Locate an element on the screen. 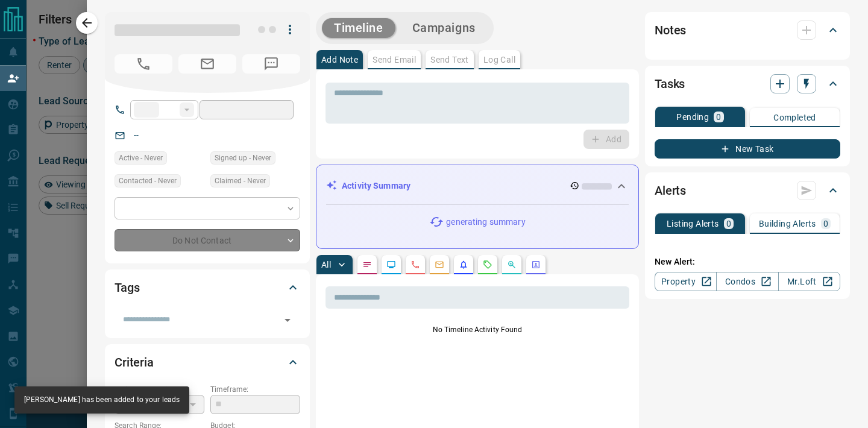 This screenshot has height=428, width=868. div: Tags is located at coordinates (207, 288).